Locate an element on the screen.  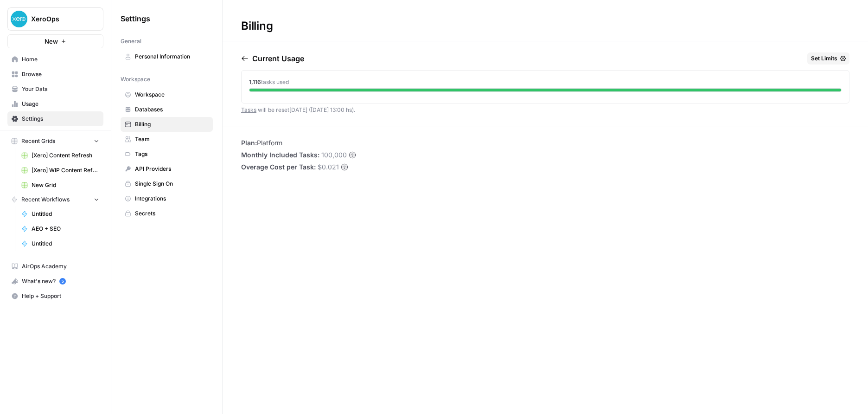
a: New Grid is located at coordinates (60, 186).